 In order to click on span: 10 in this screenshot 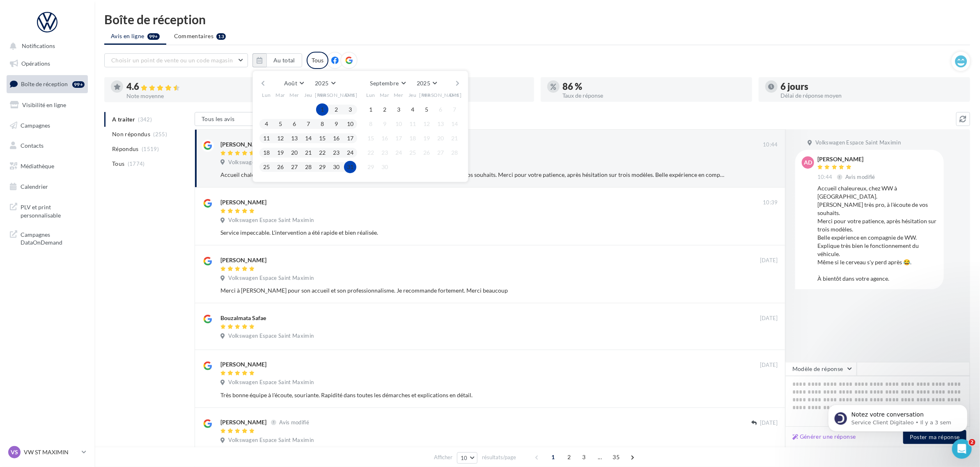, I will do `click(464, 458)`.